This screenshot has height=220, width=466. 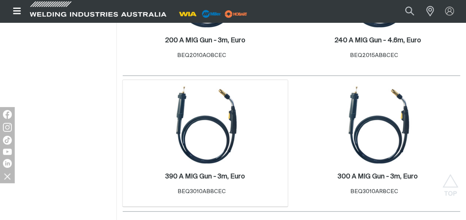 I want to click on img: 390 A MIG Gun - 3m, Euro, so click(x=205, y=125).